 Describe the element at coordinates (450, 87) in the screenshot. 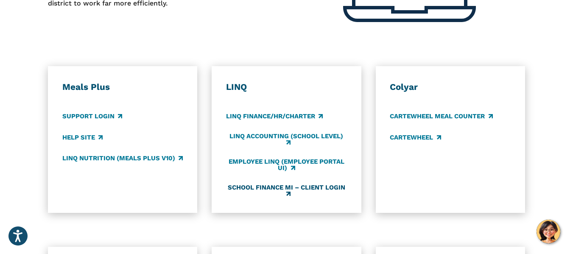

I see `h3: Colyar` at that location.